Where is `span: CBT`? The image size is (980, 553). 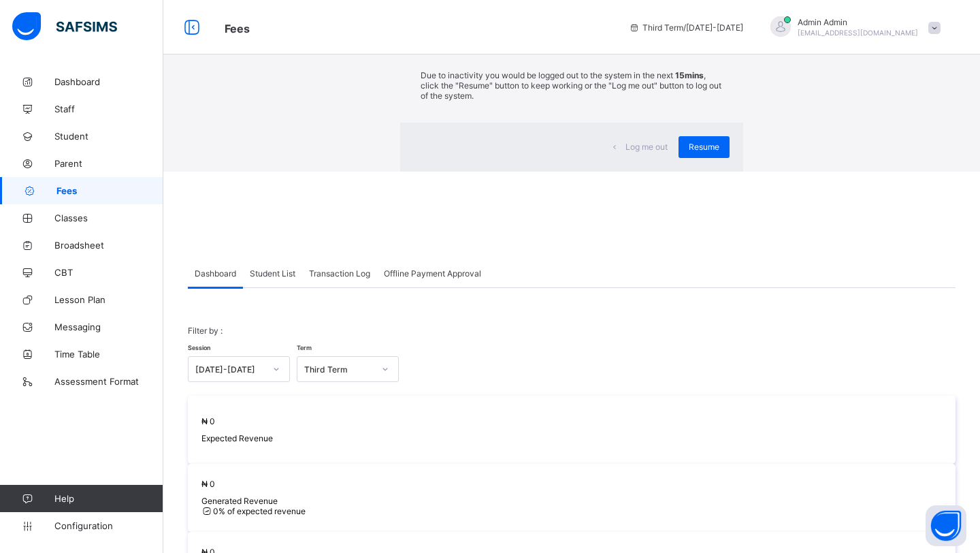
span: CBT is located at coordinates (109, 272).